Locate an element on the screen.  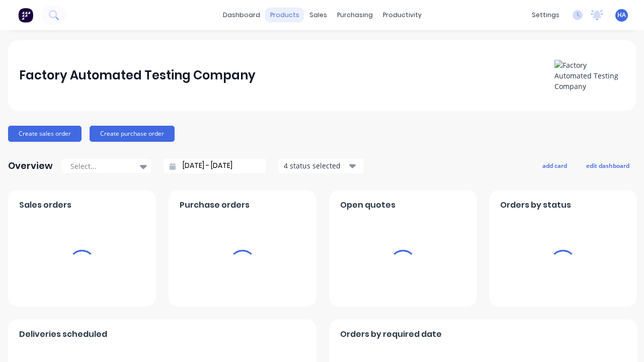
div: productivity is located at coordinates (401, 15).